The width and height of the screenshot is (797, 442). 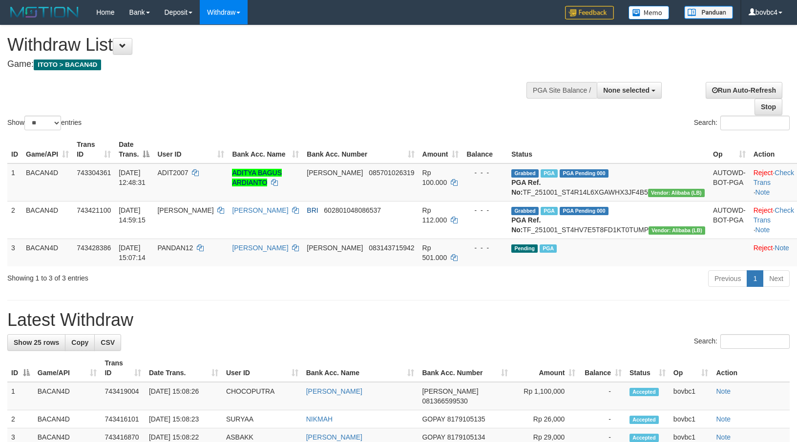 I want to click on td: TF_251001_ST4HV7E5T8FD1KT0TUMP, so click(x=608, y=220).